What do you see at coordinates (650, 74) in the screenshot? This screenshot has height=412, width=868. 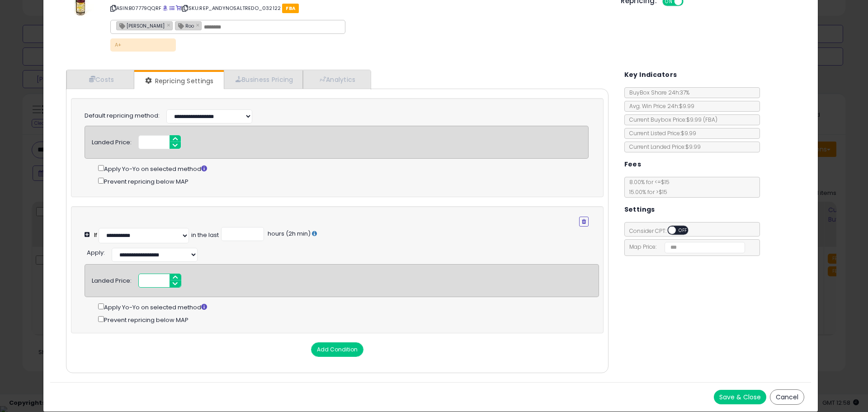 I see `h5: Key Indicators` at bounding box center [650, 74].